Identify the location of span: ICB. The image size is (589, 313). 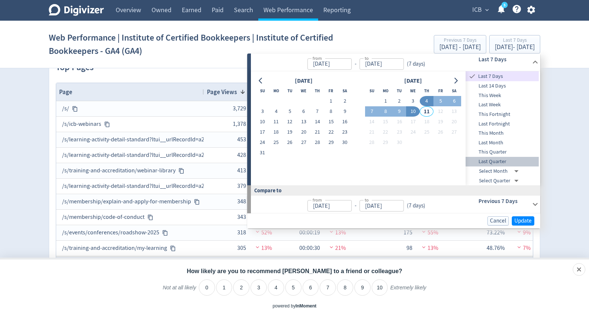
(477, 10).